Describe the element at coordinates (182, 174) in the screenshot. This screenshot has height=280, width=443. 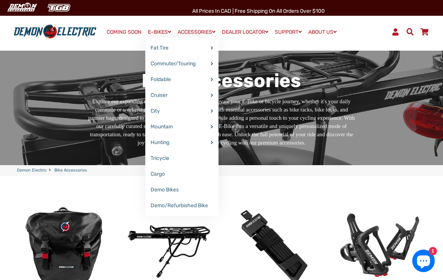
I see `a: Cargo` at that location.